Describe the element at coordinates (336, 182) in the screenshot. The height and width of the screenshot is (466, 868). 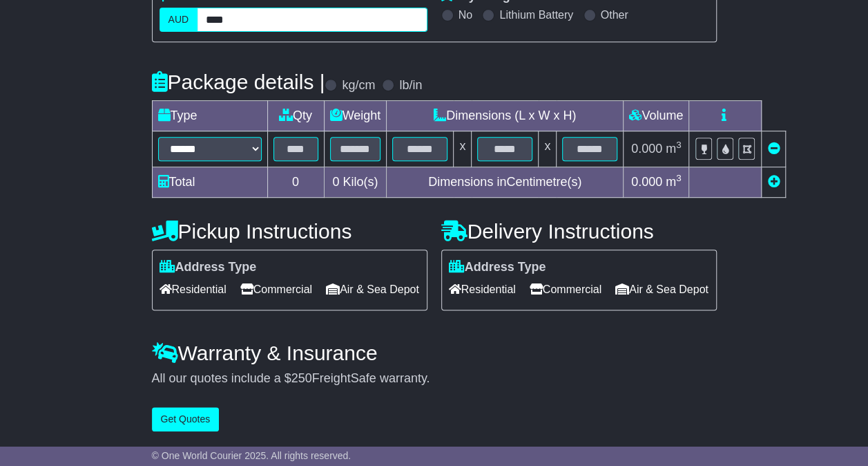
I see `span: 0` at that location.